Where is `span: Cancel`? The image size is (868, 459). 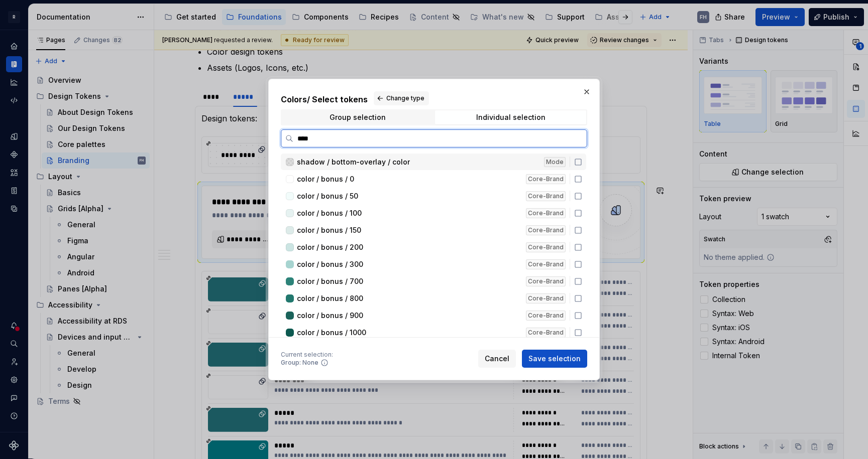
span: Cancel is located at coordinates (497, 359).